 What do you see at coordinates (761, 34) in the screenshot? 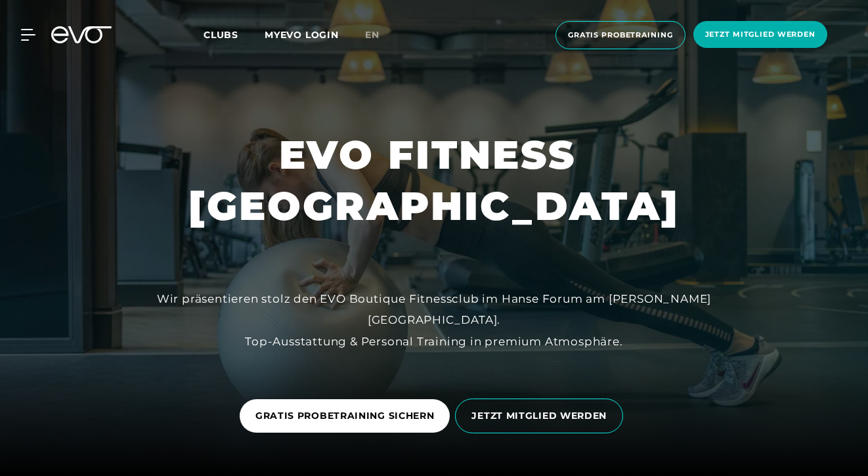
I see `span: Jetzt Mitglied werden` at bounding box center [761, 34].